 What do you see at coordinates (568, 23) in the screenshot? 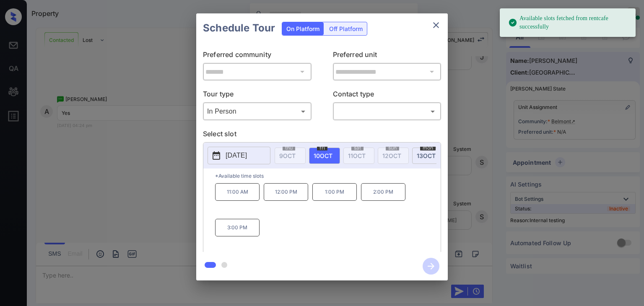
I see `div: Available slots fetched from rentcafe successfully` at bounding box center [568, 23].